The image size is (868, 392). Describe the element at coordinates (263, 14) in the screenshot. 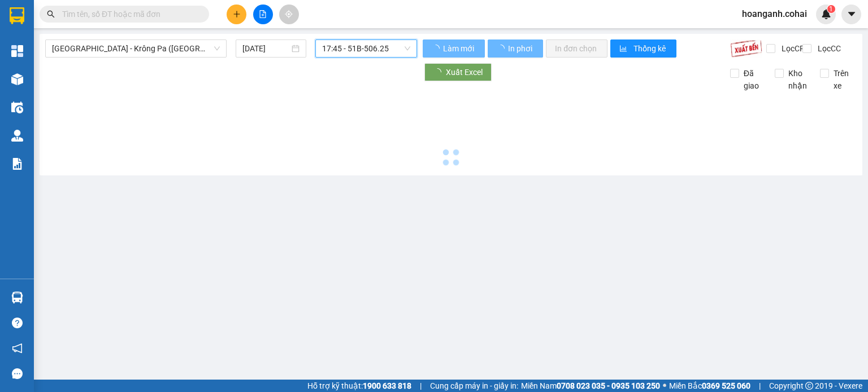

I see `button: file-add` at that location.